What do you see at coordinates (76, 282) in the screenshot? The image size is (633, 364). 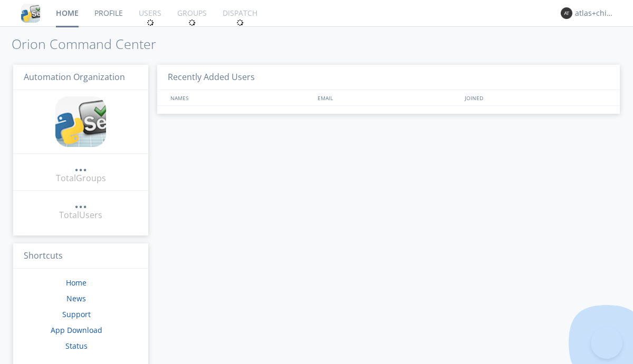 I see `a: Home` at bounding box center [76, 282].